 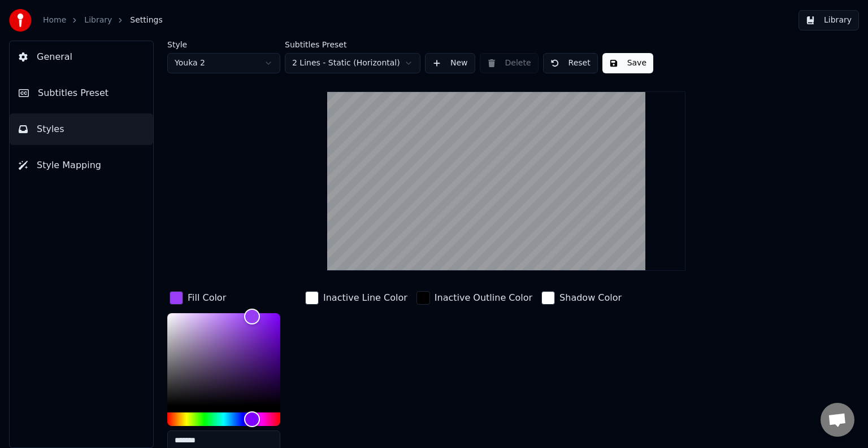 I want to click on div: Hue, so click(x=224, y=419).